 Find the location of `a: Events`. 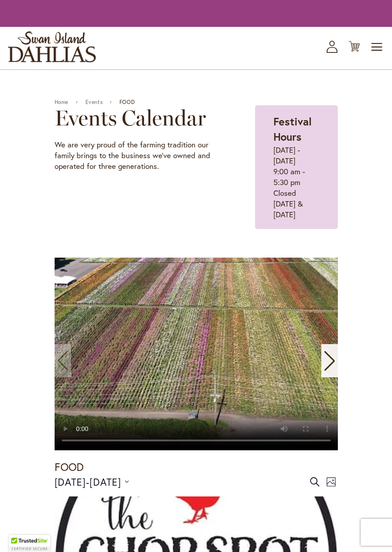

a: Events is located at coordinates (94, 102).